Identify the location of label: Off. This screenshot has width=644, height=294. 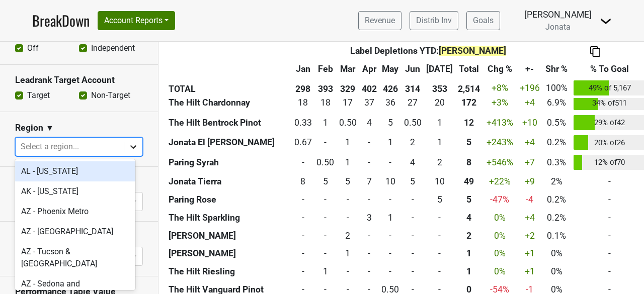
(33, 48).